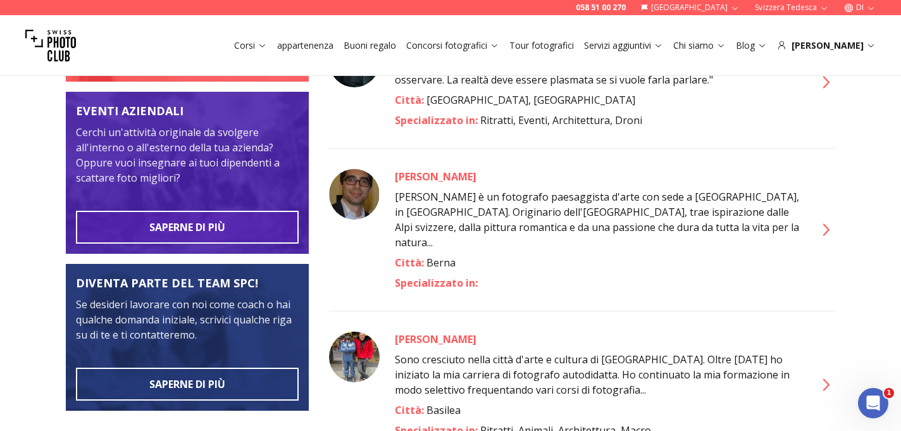 This screenshot has height=431, width=901. Describe the element at coordinates (441, 263) in the screenshot. I see `font: Berna` at that location.